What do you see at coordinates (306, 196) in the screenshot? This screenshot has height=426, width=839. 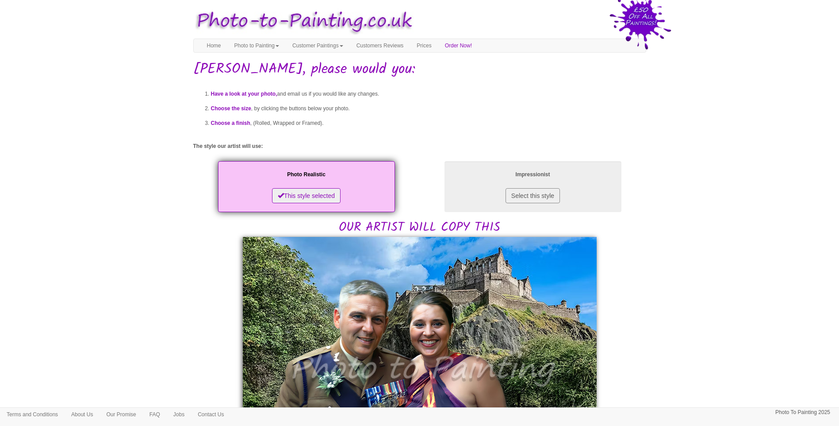 I see `button: This style selected` at bounding box center [306, 196].